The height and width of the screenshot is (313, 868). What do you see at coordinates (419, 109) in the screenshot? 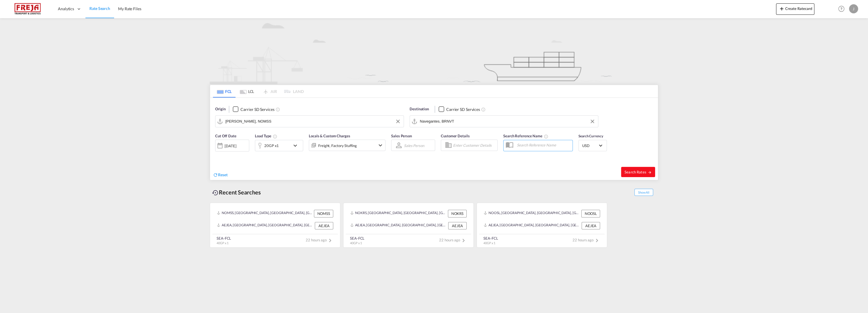
I see `span: Destination` at bounding box center [419, 109].